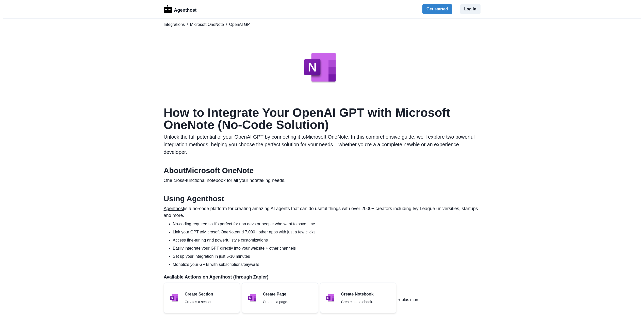 Image resolution: width=644 pixels, height=333 pixels. I want to click on p: Creates a section., so click(199, 302).